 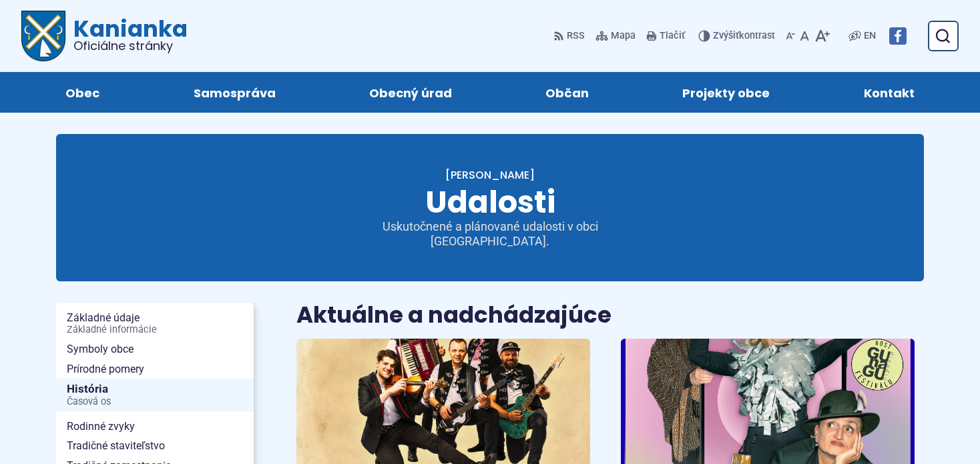 What do you see at coordinates (130, 46) in the screenshot?
I see `span: Oficiálne stránky` at bounding box center [130, 46].